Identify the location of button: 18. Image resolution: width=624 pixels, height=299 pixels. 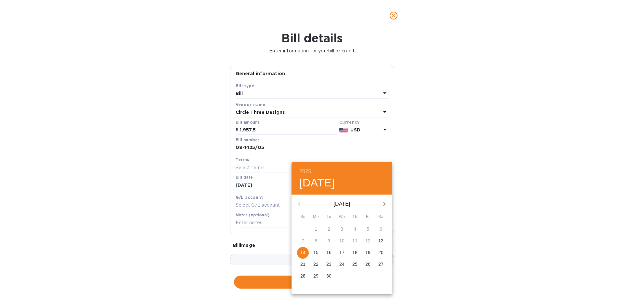
(355, 252).